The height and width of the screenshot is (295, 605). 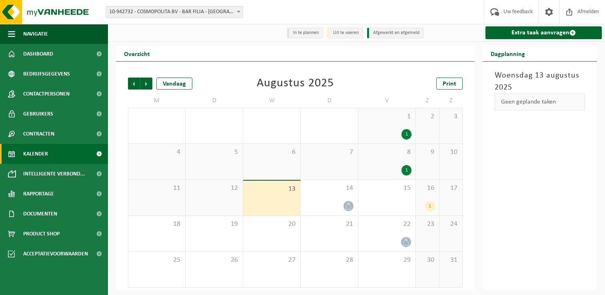 What do you see at coordinates (271, 189) in the screenshot?
I see `span: 13` at bounding box center [271, 189].